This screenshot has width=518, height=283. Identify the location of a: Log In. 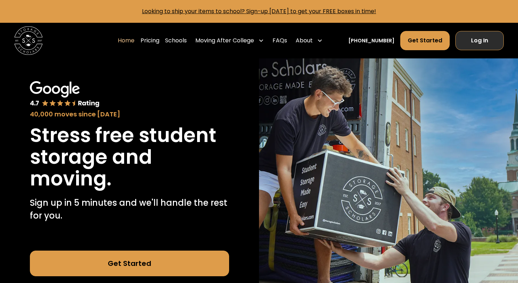
(479, 41).